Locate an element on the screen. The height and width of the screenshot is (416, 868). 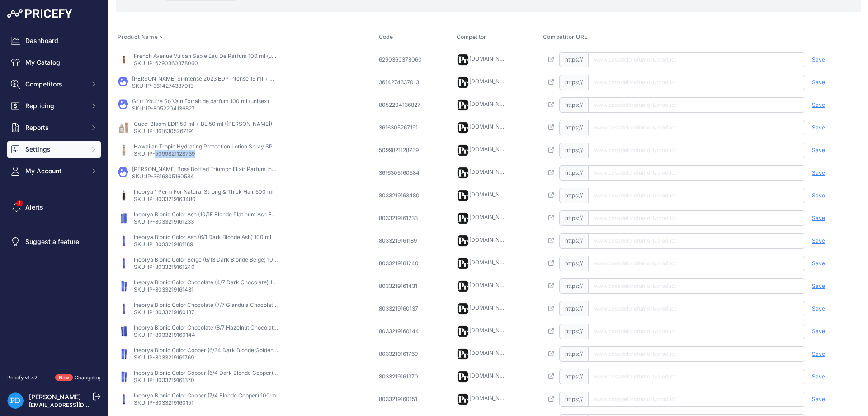
div: 8033219160151 is located at coordinates (401, 399).